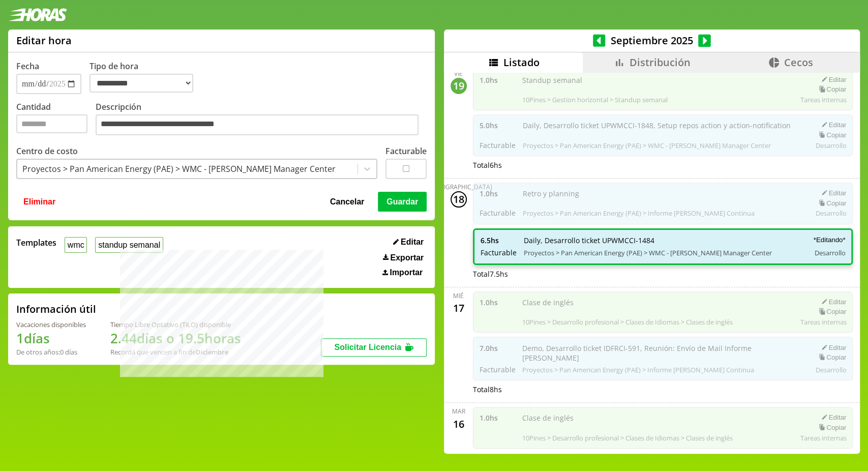 This screenshot has height=471, width=868. Describe the element at coordinates (651, 40) in the screenshot. I see `span: Septiembre 2025` at that location.